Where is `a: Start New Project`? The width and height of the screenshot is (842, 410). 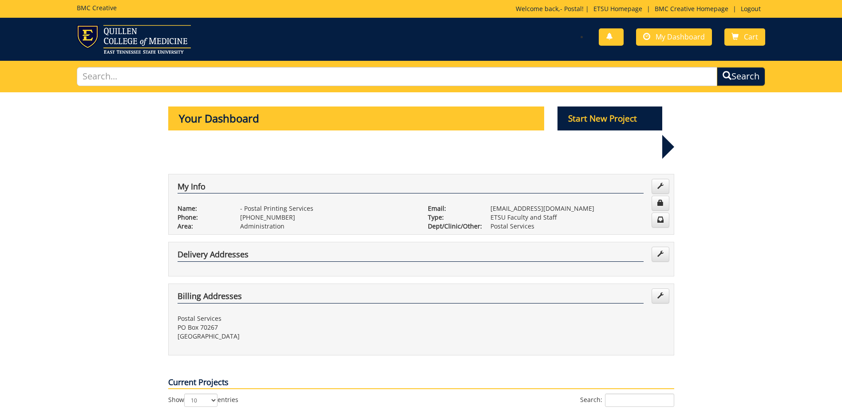
a: Start New Project is located at coordinates (610, 119).